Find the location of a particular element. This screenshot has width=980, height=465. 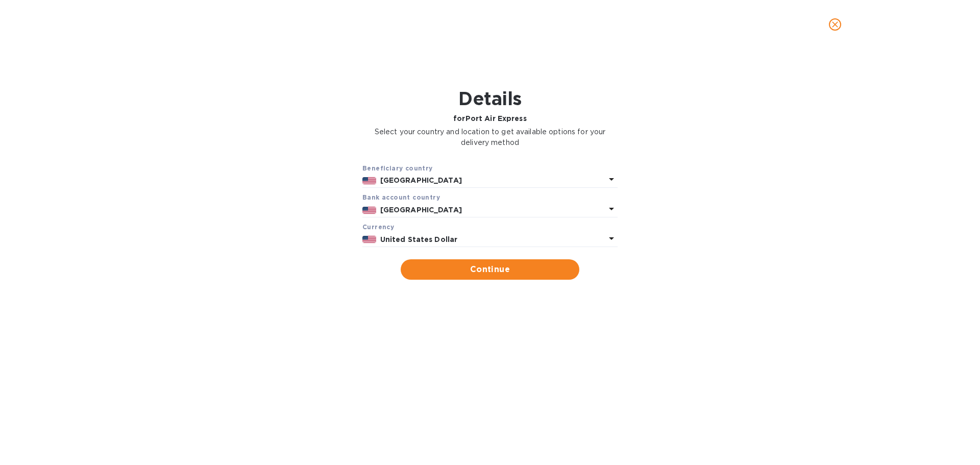

button: close is located at coordinates (835, 25).